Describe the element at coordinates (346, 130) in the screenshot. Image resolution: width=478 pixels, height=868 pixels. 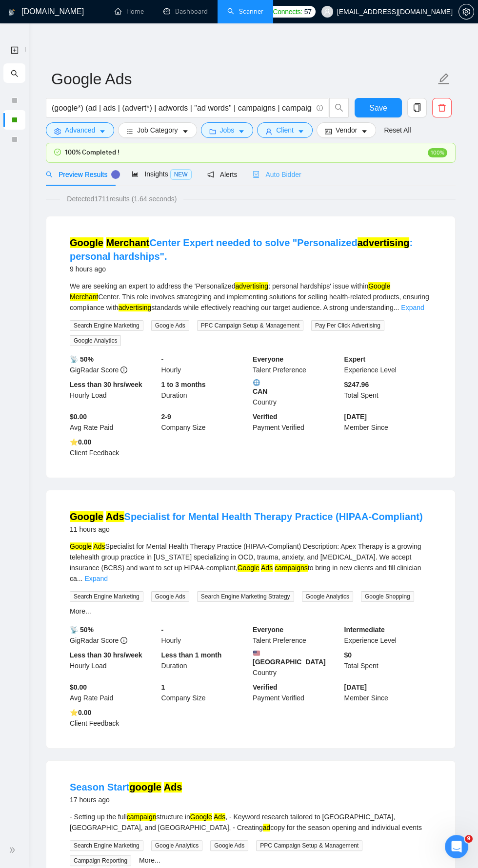
I see `button: idcardVendorcaret-down` at that location.